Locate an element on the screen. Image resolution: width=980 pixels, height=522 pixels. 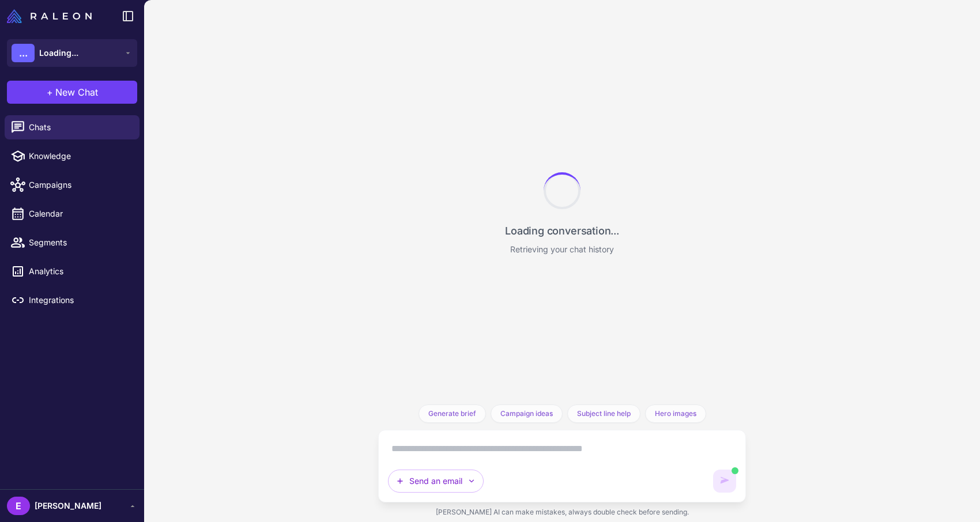
button: Hero images is located at coordinates (675, 414).